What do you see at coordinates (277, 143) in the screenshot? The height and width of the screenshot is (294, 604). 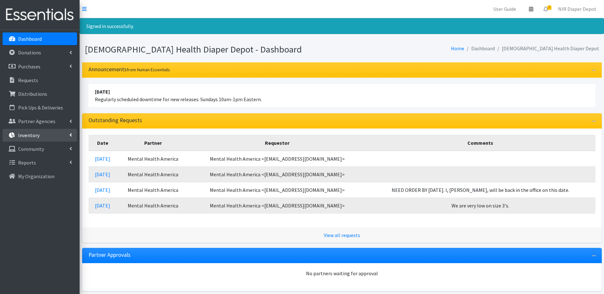 I see `th: Requestor` at bounding box center [277, 143].